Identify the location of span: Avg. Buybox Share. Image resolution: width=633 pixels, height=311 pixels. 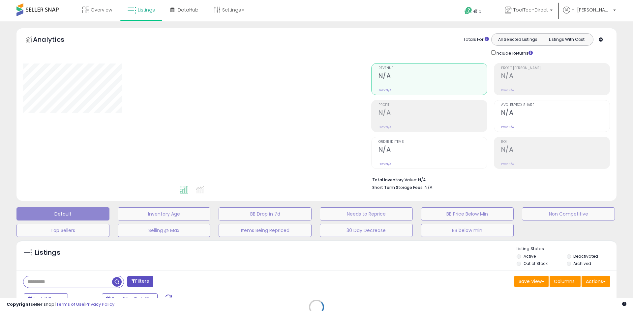
(555, 105).